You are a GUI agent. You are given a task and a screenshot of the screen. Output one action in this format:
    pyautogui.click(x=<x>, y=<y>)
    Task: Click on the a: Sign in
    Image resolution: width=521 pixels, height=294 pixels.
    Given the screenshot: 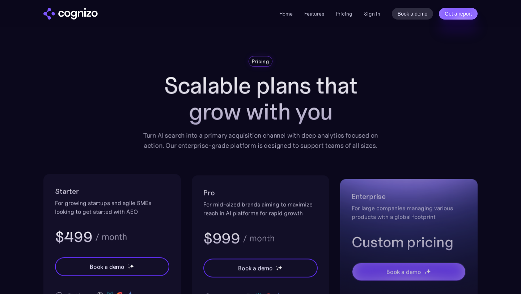 What is the action you would take?
    pyautogui.click(x=372, y=14)
    